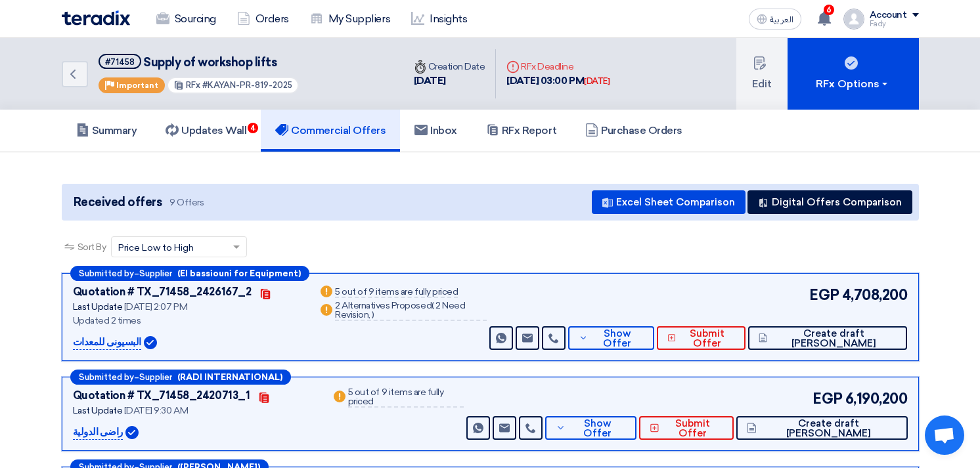 Image resolution: width=980 pixels, height=468 pixels. Describe the element at coordinates (435, 130) in the screenshot. I see `h5: Inbox` at that location.